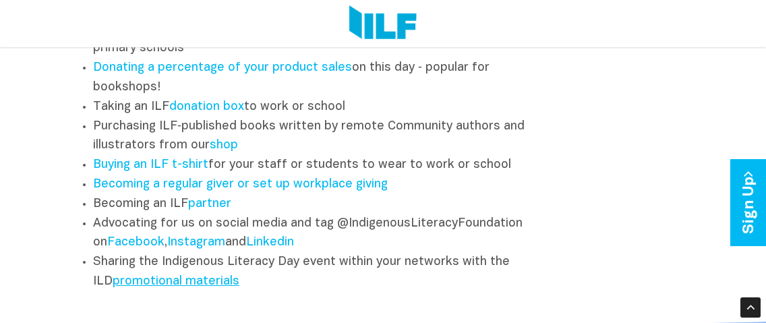 The image size is (766, 323). I want to click on a: Instagram, so click(196, 242).